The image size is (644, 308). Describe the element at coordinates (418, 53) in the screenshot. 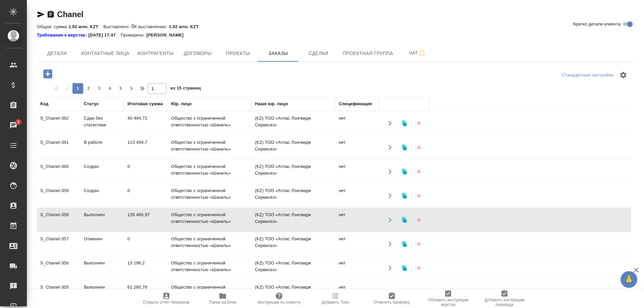

I see `span: Чат` at that location.